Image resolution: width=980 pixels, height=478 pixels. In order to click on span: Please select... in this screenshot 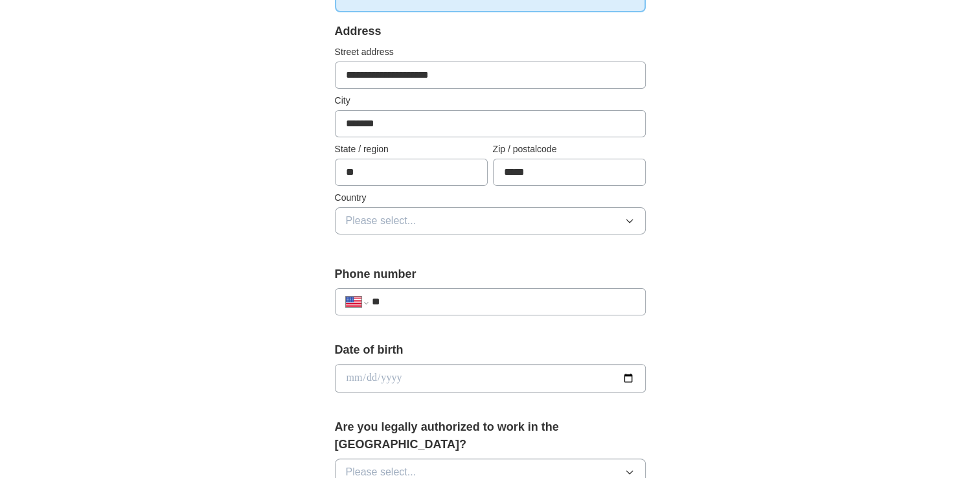, I will do `click(381, 221)`.